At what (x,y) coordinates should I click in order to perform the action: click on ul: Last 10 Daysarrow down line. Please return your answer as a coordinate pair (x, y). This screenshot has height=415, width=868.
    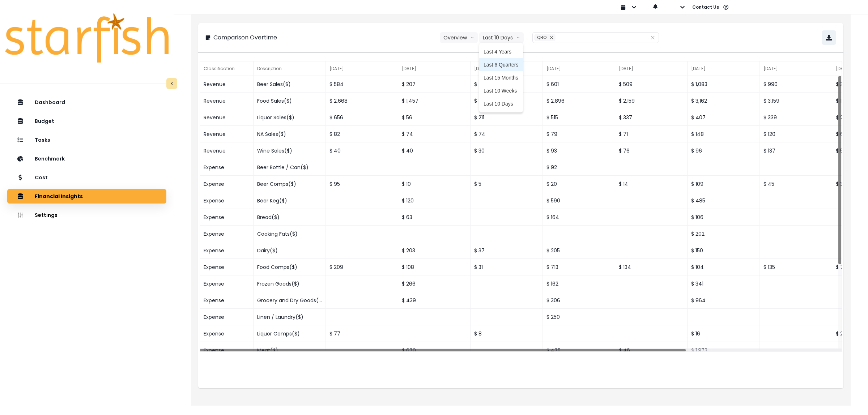
    Looking at the image, I should click on (501, 78).